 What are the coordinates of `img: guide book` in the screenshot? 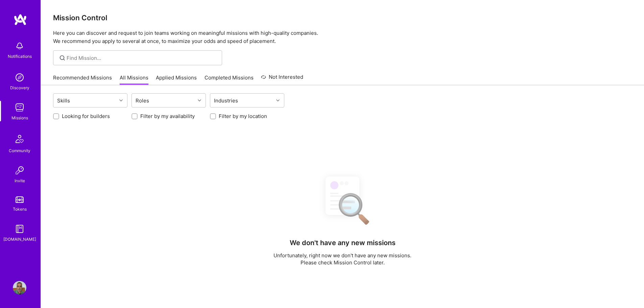 It's located at (20, 229).